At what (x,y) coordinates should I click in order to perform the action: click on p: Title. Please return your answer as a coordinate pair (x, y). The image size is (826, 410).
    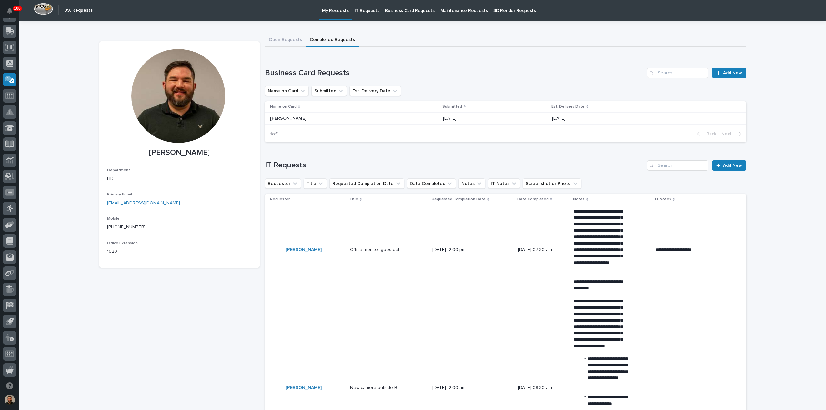
    Looking at the image, I should click on (354, 199).